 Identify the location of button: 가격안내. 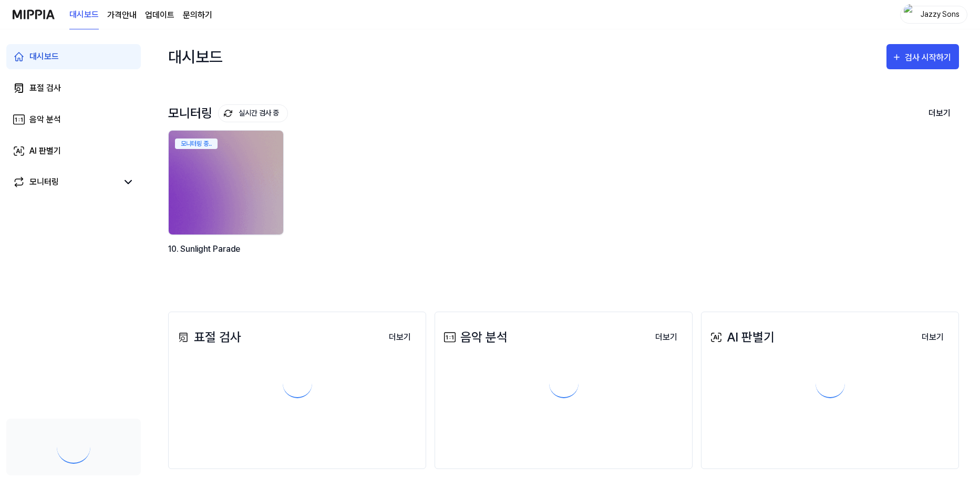
(122, 15).